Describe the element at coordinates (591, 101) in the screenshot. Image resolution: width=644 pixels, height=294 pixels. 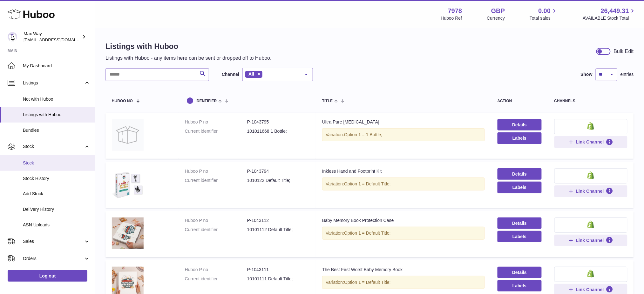
I see `div: channels` at that location.